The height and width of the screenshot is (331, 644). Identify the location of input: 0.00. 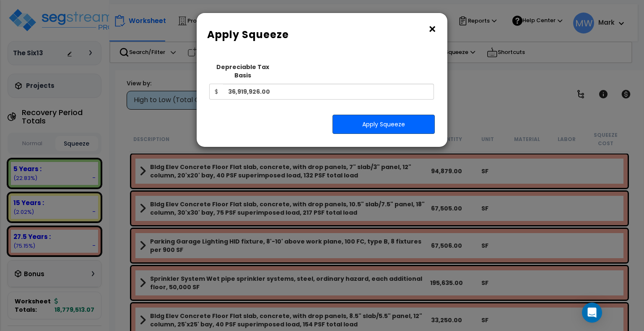
(329, 92).